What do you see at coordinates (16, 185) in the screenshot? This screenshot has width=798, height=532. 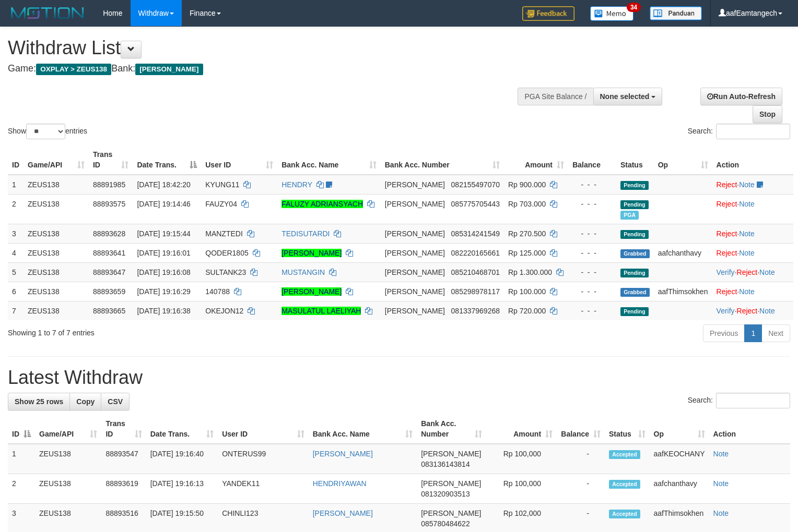 I see `td: 1` at bounding box center [16, 185].